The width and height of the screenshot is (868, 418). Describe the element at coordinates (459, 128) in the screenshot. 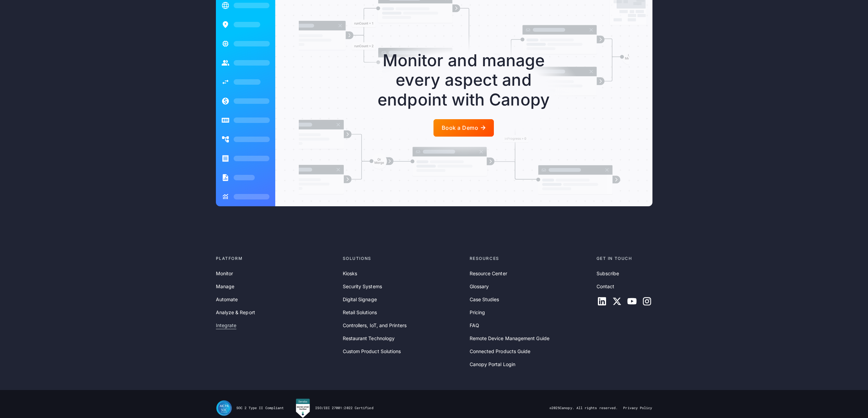

I see `div: Book a Demo` at that location.